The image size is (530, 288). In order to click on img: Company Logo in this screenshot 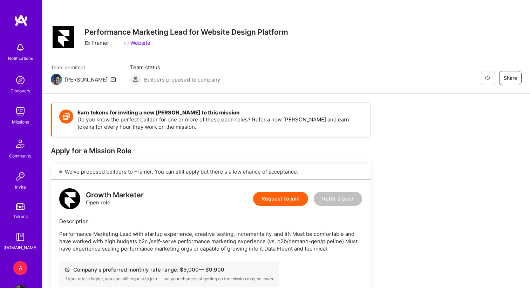, I will do `click(63, 37)`.